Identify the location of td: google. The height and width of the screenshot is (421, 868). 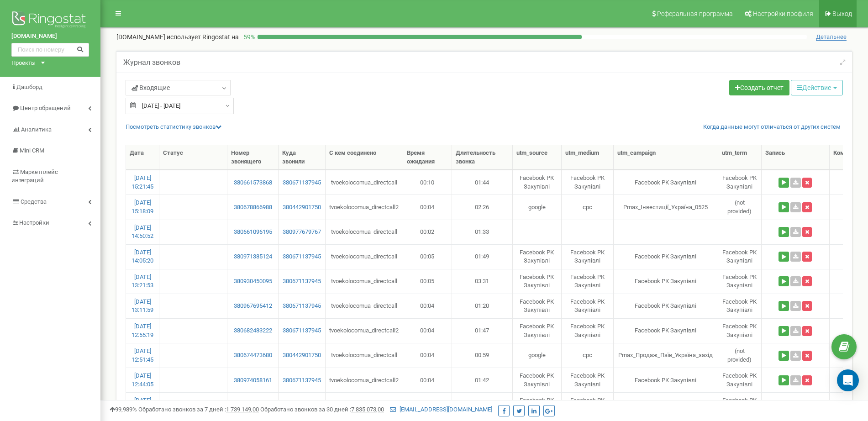
(537, 207).